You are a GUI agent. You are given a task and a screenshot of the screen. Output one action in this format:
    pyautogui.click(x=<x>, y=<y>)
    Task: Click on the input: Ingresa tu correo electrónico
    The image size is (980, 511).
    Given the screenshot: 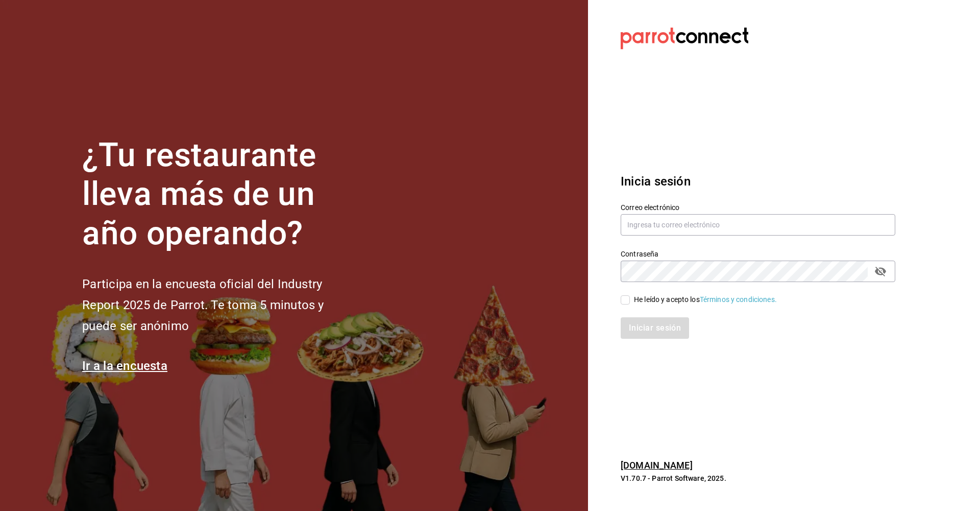 What is the action you would take?
    pyautogui.click(x=758, y=225)
    